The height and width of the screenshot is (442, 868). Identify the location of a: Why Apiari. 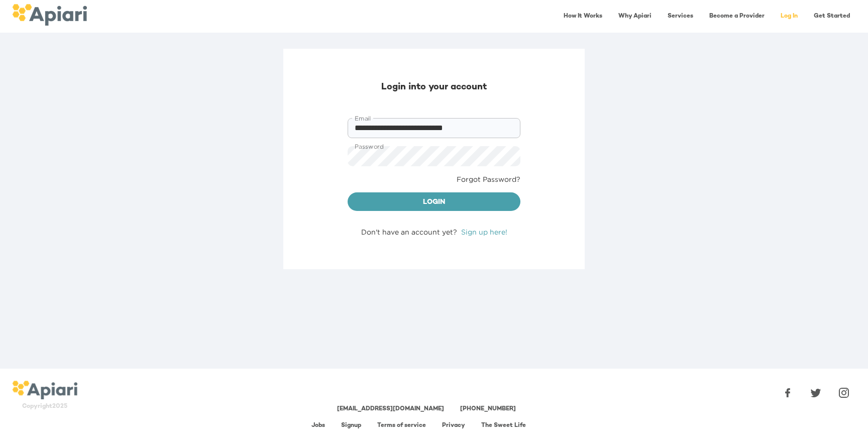
(635, 16).